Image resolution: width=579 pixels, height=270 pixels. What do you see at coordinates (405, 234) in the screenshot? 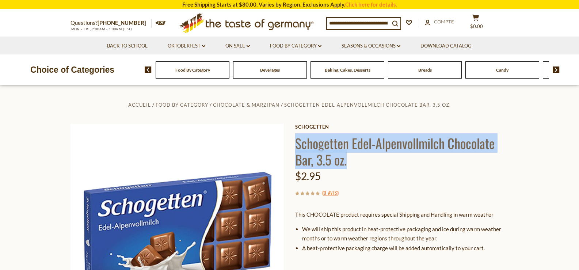
I see `li: We will ship this product in heat-protective packaging and ice during warm weather months or to w...` at bounding box center [405, 234].